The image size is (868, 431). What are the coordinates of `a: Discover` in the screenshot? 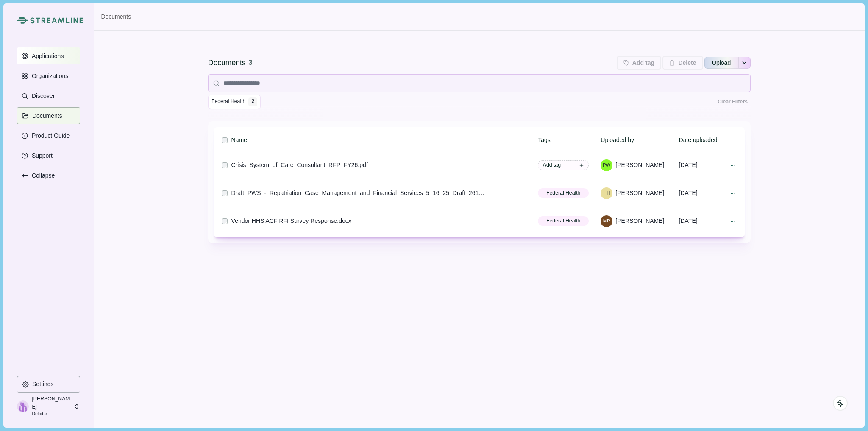 It's located at (48, 96).